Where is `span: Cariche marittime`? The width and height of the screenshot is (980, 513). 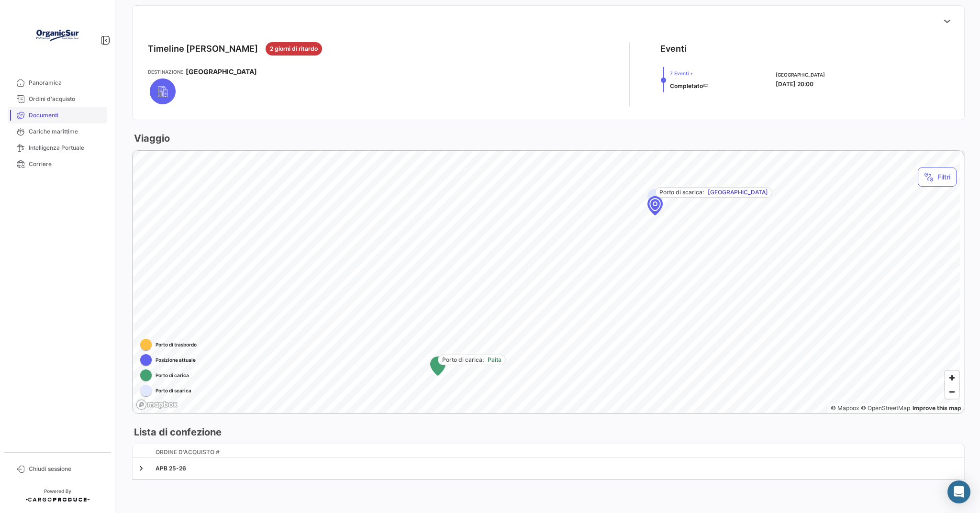
span: Cariche marittime is located at coordinates (66, 132).